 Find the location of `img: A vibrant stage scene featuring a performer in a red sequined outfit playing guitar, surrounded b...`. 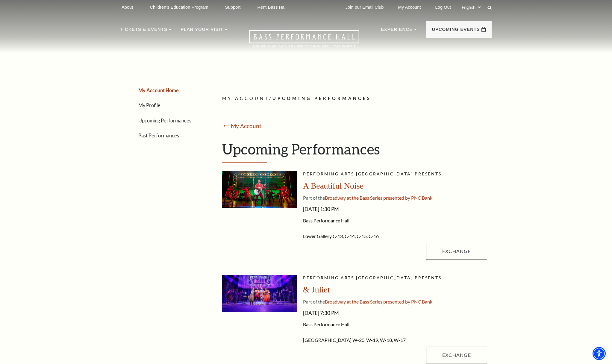

img: A vibrant stage scene featuring a performer in a red sequined outfit playing guitar, surrounded b... is located at coordinates (259, 189).